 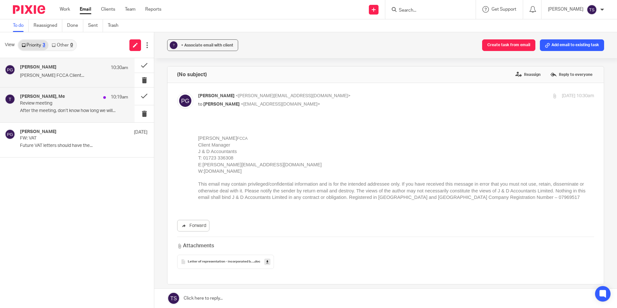 I want to click on a: Email, so click(x=85, y=9).